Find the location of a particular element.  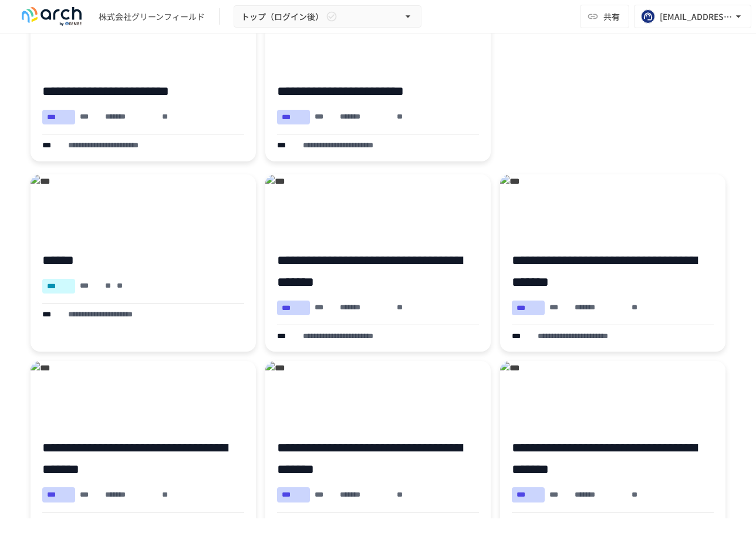

span: 共有 is located at coordinates (612, 16).